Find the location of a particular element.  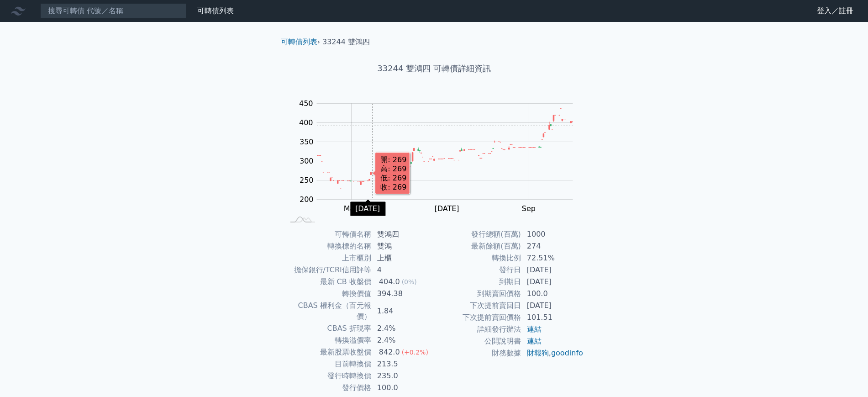

td: 雙鴻四 is located at coordinates (403, 234).